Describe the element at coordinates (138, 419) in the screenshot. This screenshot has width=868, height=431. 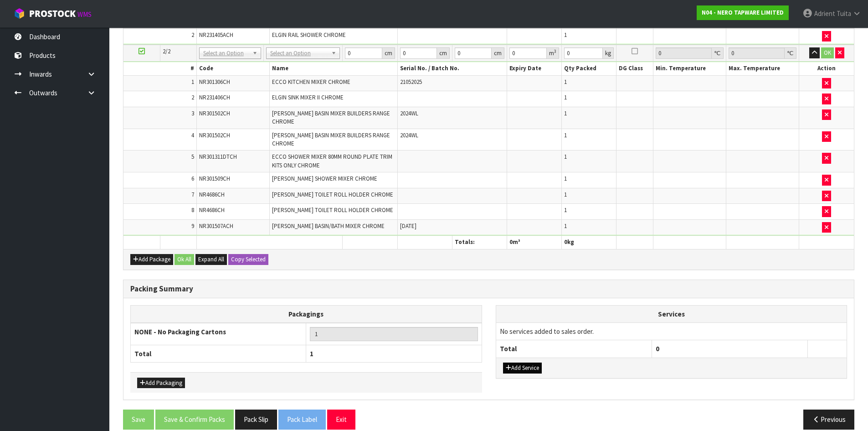
I see `button: Save` at that location.